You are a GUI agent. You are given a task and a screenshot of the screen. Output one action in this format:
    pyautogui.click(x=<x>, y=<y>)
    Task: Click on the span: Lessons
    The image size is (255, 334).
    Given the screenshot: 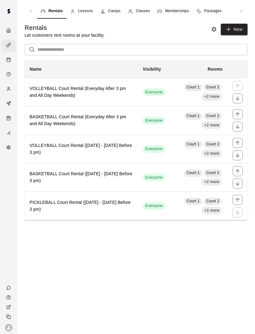 What is the action you would take?
    pyautogui.click(x=86, y=11)
    